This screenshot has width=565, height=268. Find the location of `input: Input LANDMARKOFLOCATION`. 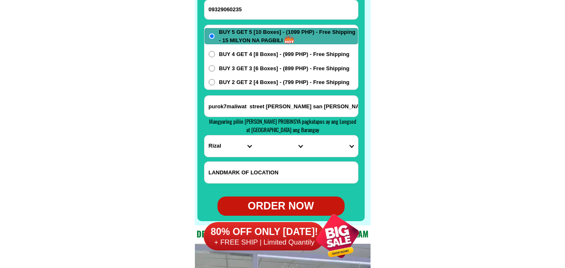

input: Input LANDMARKOFLOCATION is located at coordinates (281, 172).